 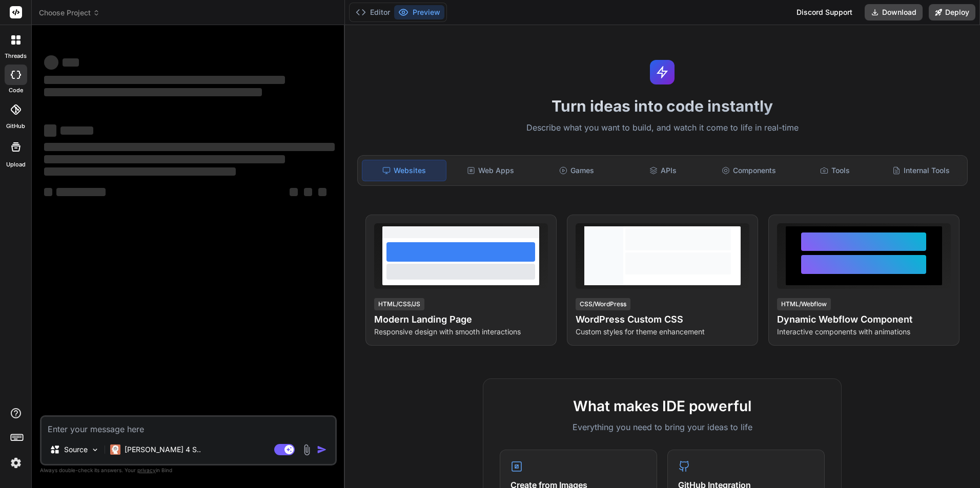 I want to click on div: Games, so click(x=576, y=171).